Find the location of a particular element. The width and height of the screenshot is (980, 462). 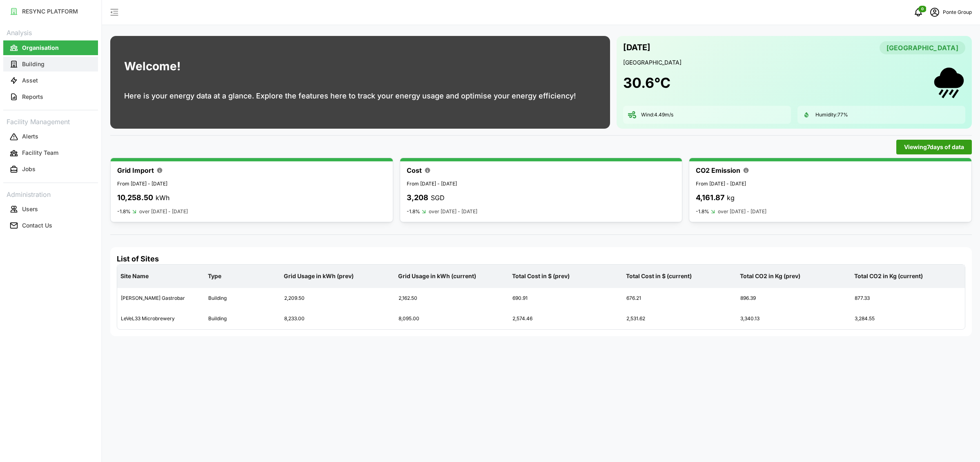

div: 8,233.00 is located at coordinates (337, 318).